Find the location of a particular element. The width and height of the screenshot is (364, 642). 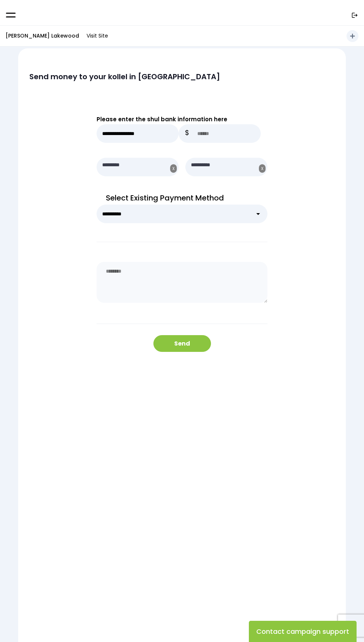

i: add is located at coordinates (353, 36).